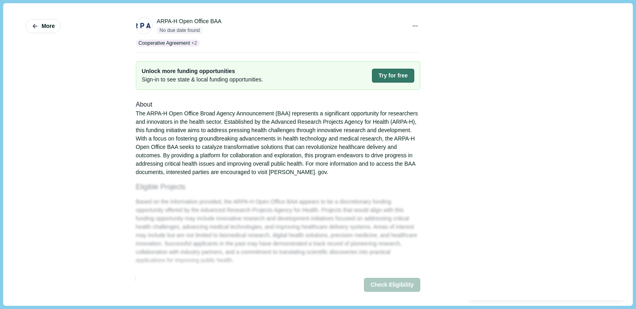 The width and height of the screenshot is (636, 309). Describe the element at coordinates (278, 143) in the screenshot. I see `div: The ARPA-H Open Office Broad Agency Announcement (BAA) represents a significant opportunity for r...` at that location.